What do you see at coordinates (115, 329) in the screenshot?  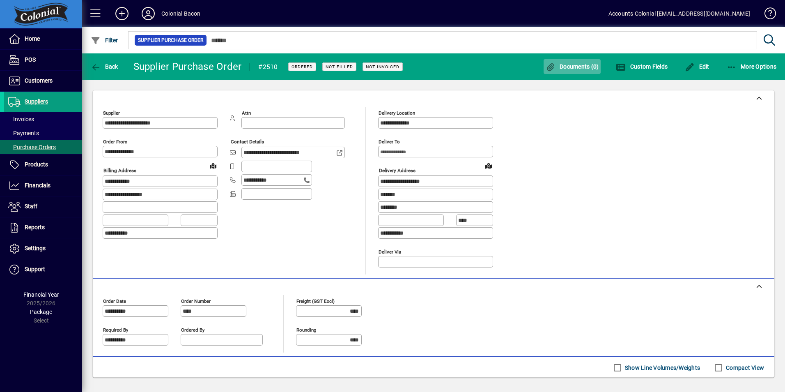 I see `mat-label: Required by` at bounding box center [115, 329].